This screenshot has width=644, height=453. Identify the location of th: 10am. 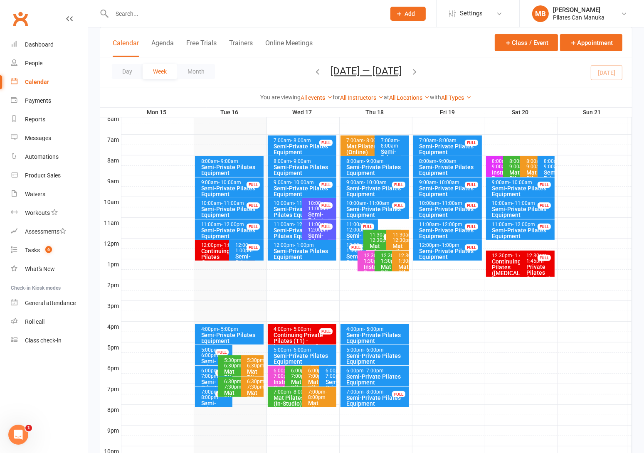
(111, 202).